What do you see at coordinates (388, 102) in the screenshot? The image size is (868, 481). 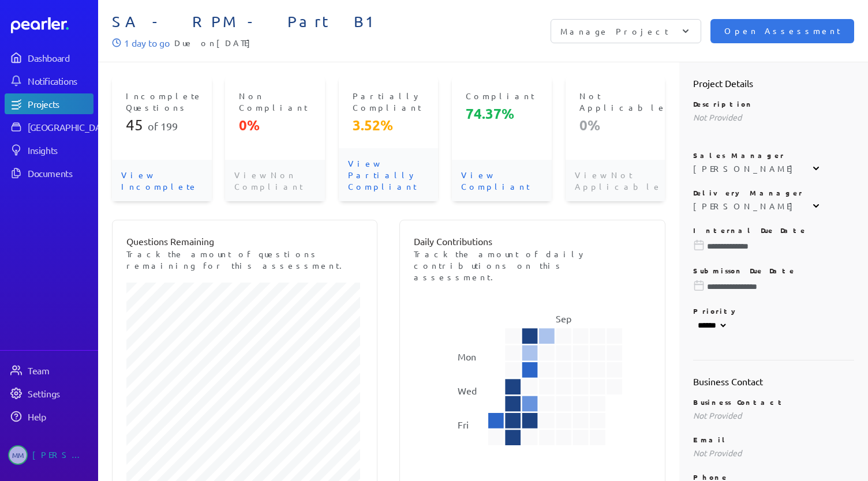 I see `p: Partially Compliant` at bounding box center [388, 102].